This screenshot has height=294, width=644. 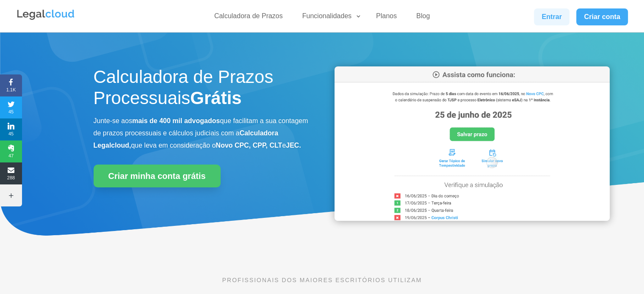 What do you see at coordinates (322, 280) in the screenshot?
I see `p: PROFISSIONAIS DOS MAIORES ESCRITÓRIOS UTILIZAM` at bounding box center [322, 280].